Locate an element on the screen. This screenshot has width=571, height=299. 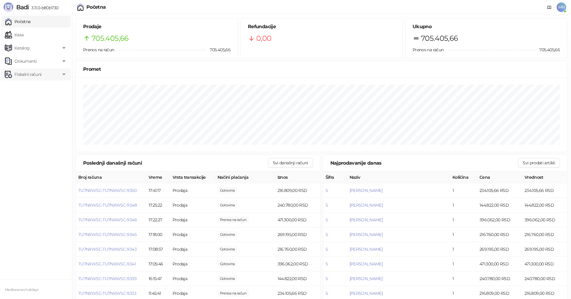
div: Poslednji današnji računi is located at coordinates (176, 163).